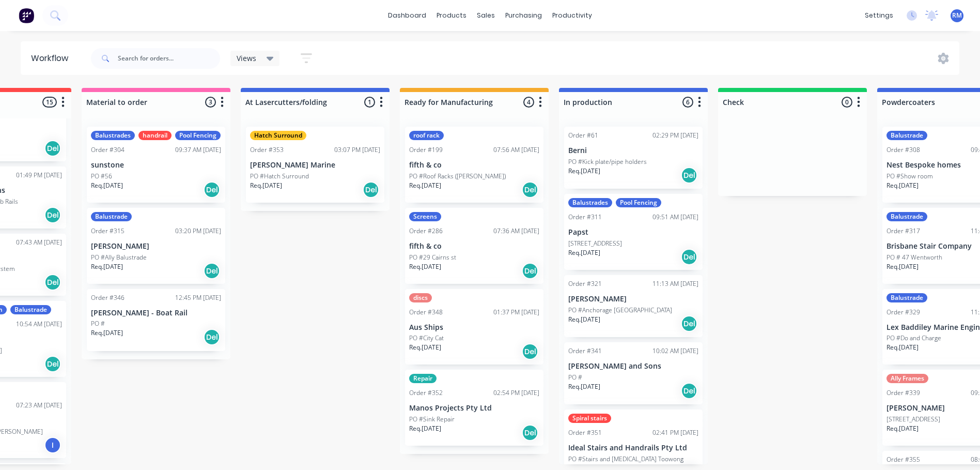 The width and height of the screenshot is (980, 470). Describe the element at coordinates (279, 176) in the screenshot. I see `p: PO #Hatch Surround` at that location.